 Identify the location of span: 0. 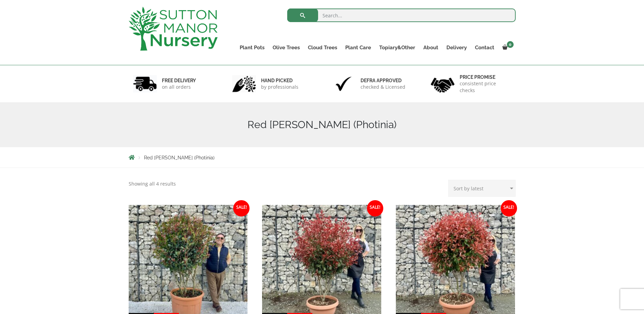
(511, 45).